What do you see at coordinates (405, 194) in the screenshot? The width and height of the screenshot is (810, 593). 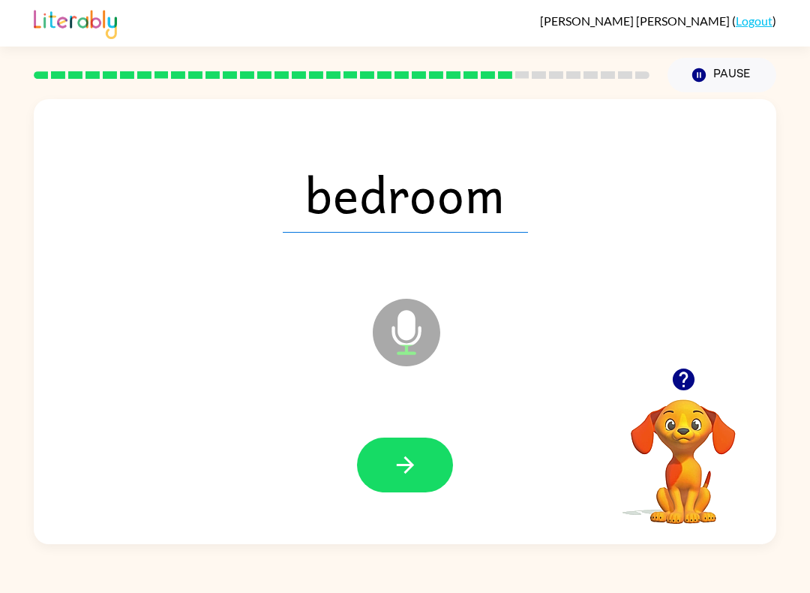 I see `span: bedroom` at bounding box center [405, 194].